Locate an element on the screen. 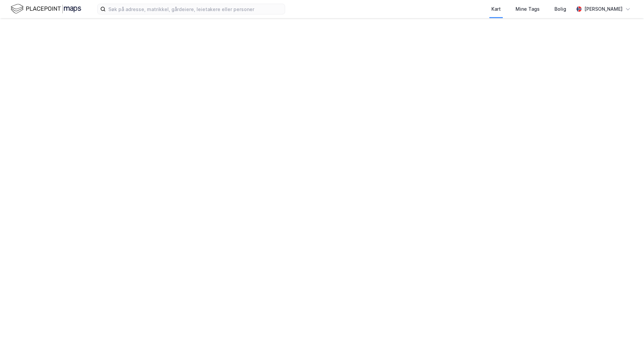  img: logo.f888ab2527a4732fd821a326f86c7f29.svg is located at coordinates (46, 9).